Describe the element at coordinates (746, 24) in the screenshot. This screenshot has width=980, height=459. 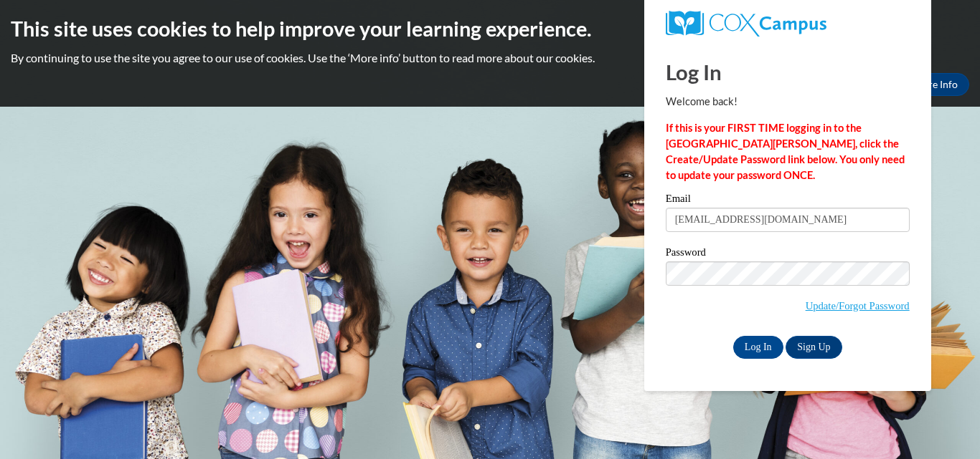
I see `img: COX Campus` at that location.